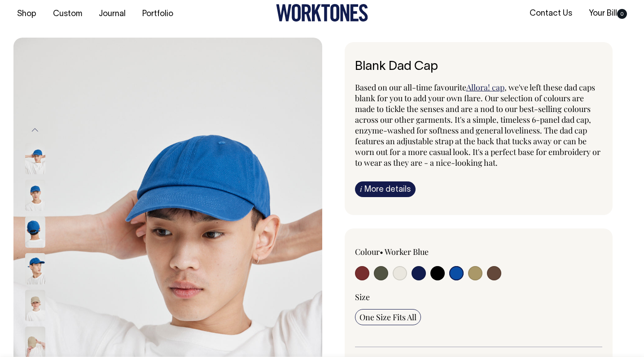 This screenshot has height=357, width=644. Describe the element at coordinates (404, 252) in the screenshot. I see `div: Colour` at that location.